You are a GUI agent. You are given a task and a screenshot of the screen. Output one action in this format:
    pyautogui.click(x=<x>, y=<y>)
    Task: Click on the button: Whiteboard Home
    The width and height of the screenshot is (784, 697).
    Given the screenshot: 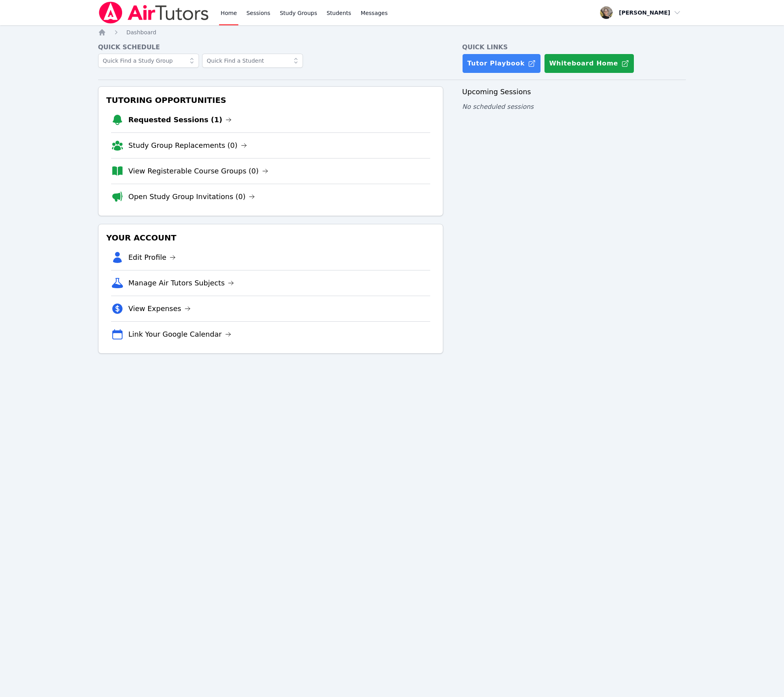 What is the action you would take?
    pyautogui.click(x=589, y=63)
    